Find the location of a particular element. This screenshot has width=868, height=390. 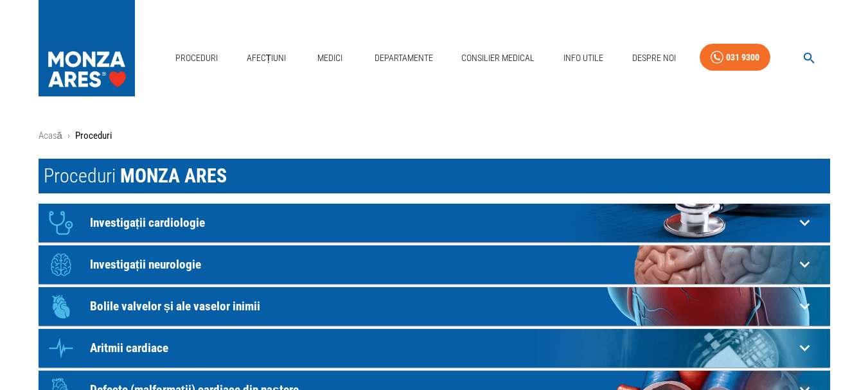

p: Aritmii cardiace is located at coordinates (442, 348).